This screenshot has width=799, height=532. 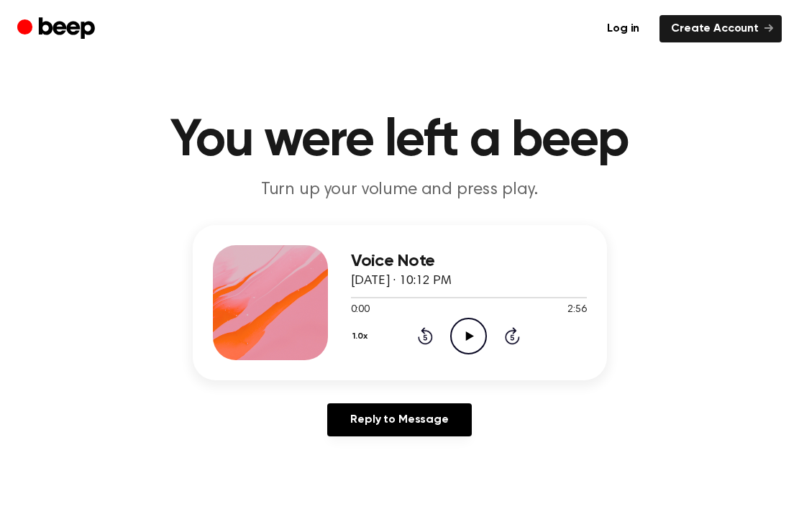 I want to click on span: 2:56, so click(x=577, y=310).